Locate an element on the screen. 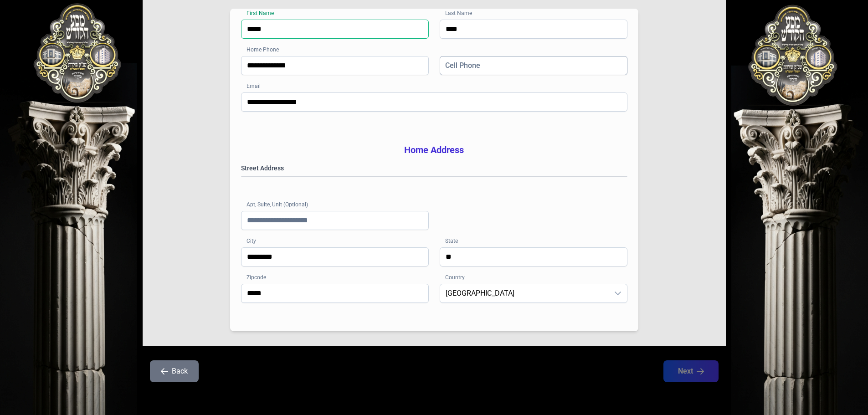 The height and width of the screenshot is (415, 868). h3: Home Address is located at coordinates (434, 150).